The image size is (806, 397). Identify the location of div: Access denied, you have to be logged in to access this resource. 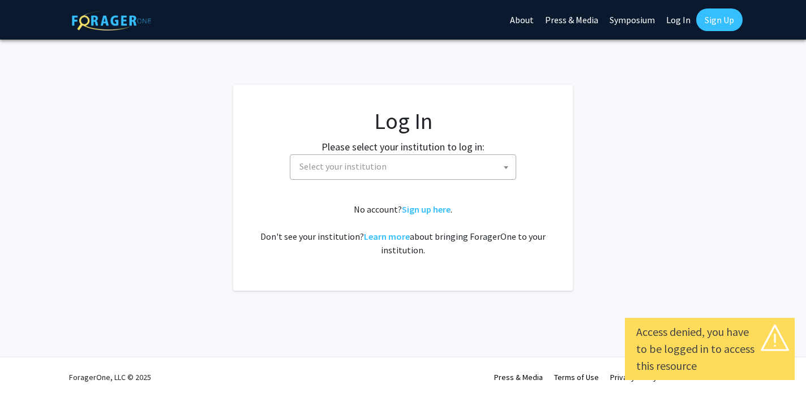
(709, 349).